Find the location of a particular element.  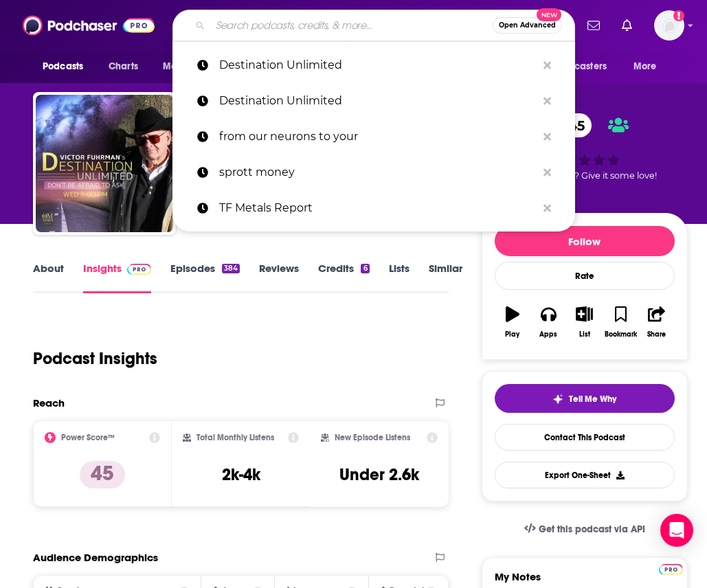

button: Bookmark is located at coordinates (621, 323).